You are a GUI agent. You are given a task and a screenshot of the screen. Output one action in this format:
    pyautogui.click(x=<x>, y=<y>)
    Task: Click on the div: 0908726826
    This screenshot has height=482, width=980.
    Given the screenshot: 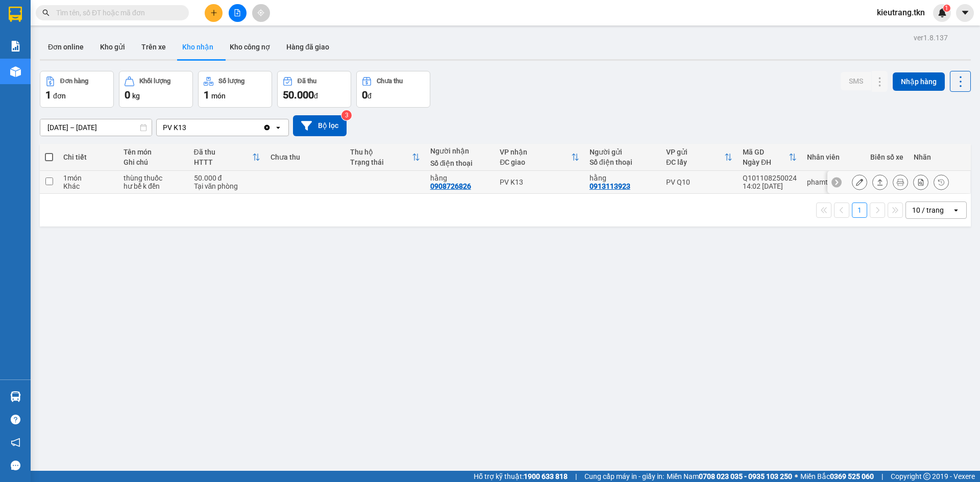 What is the action you would take?
    pyautogui.click(x=450, y=186)
    